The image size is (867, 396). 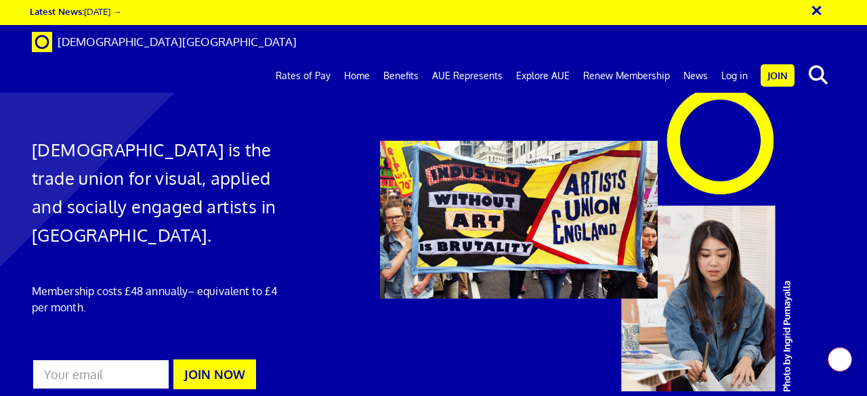 What do you see at coordinates (542, 76) in the screenshot?
I see `a: Explore AUE` at bounding box center [542, 76].